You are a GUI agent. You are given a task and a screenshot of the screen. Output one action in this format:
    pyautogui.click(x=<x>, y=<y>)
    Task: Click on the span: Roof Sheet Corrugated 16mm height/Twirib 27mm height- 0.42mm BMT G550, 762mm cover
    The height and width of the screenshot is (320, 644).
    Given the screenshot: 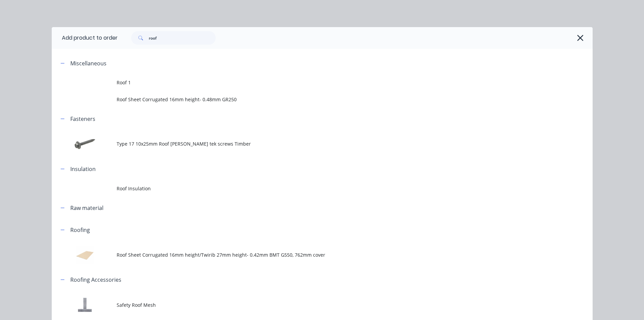 What is the action you would take?
    pyautogui.click(x=307, y=255)
    